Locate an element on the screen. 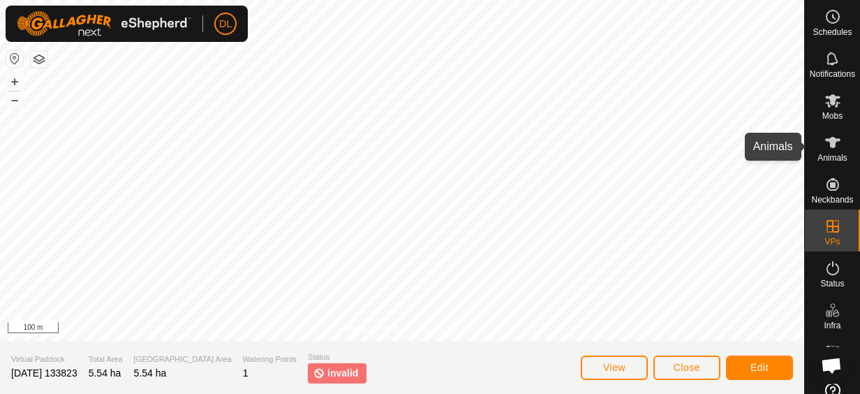 The height and width of the screenshot is (394, 860). button: View is located at coordinates (614, 367).